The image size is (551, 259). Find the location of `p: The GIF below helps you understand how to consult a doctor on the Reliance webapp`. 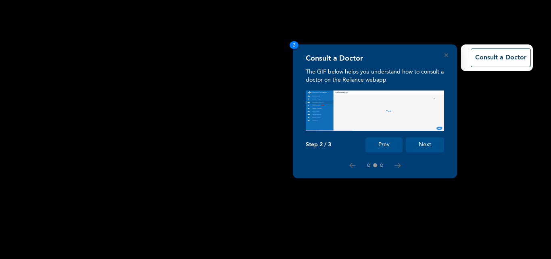

p: The GIF below helps you understand how to consult a doctor on the Reliance webapp is located at coordinates (375, 76).